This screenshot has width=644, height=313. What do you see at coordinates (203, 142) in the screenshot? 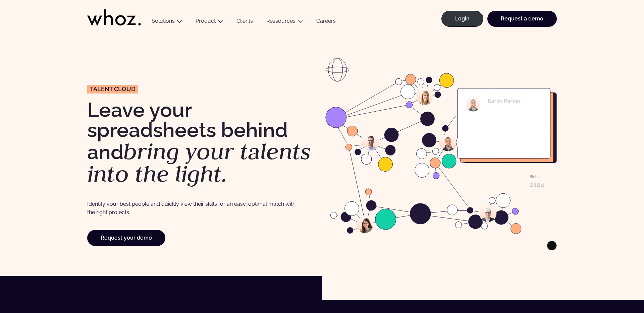
I see `h1: Leave your spreadsheets behind and` at bounding box center [203, 142].